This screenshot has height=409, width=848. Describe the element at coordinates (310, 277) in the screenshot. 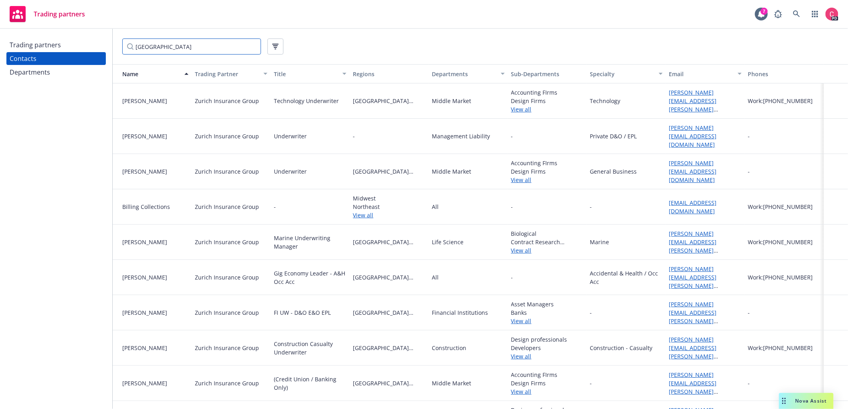

I see `div: Gig Economy Leader - A&H Occ Acc` at that location.